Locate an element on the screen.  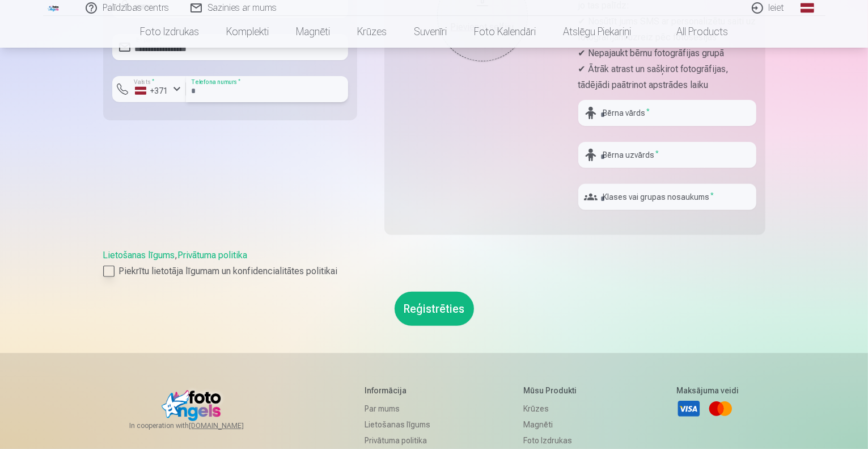
img: /fa1 is located at coordinates (54, 8).